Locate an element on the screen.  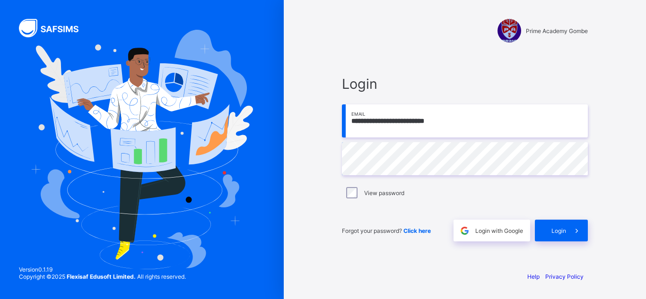
span: Click here is located at coordinates (417, 231).